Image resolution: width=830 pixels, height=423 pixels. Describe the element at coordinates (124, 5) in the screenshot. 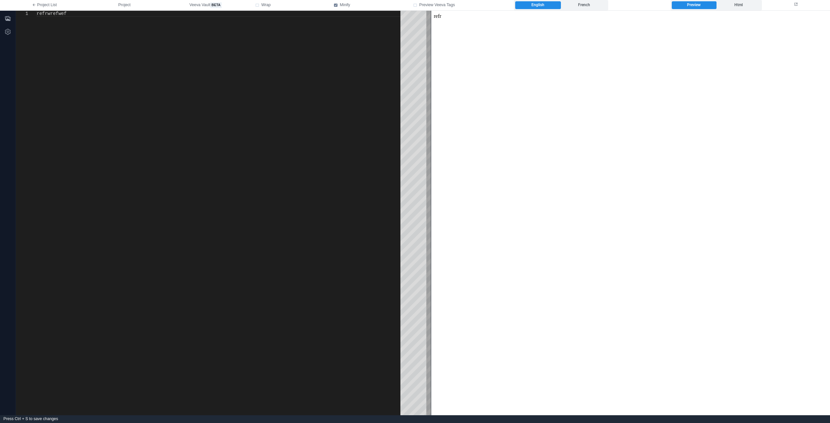

I see `span: Project` at that location.